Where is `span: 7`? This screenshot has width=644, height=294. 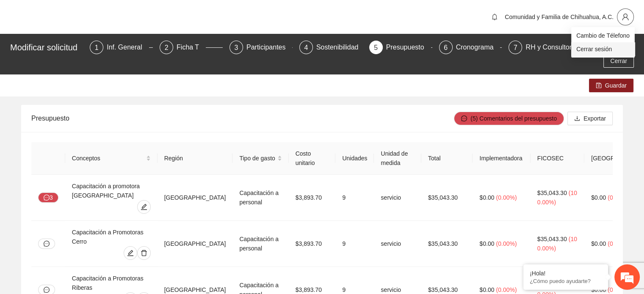
span: 7 is located at coordinates (515, 48).